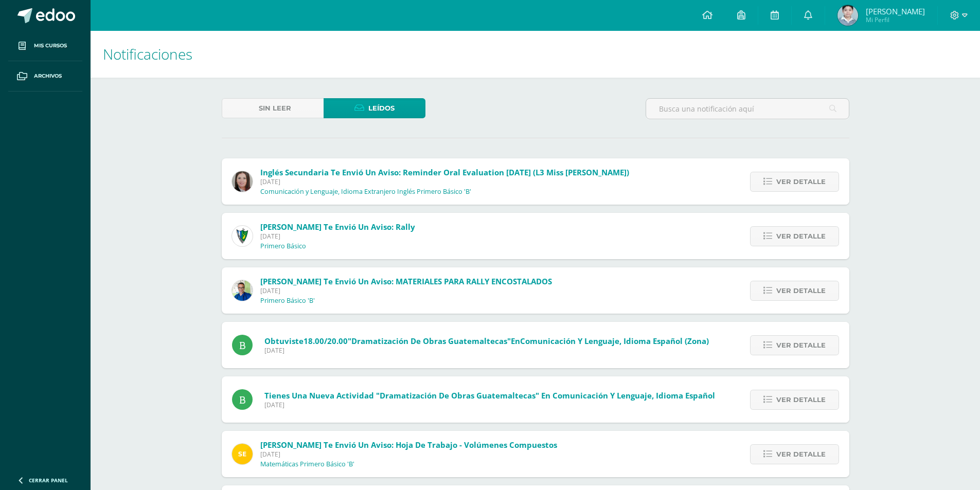 This screenshot has width=980, height=490. I want to click on span: Mi Perfil, so click(896, 20).